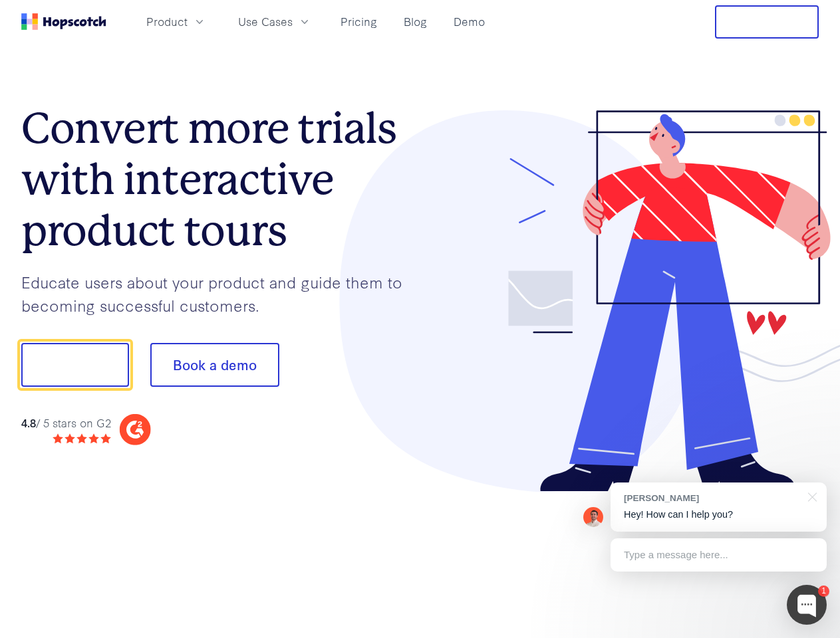  Describe the element at coordinates (767, 22) in the screenshot. I see `button: Free Trial` at that location.